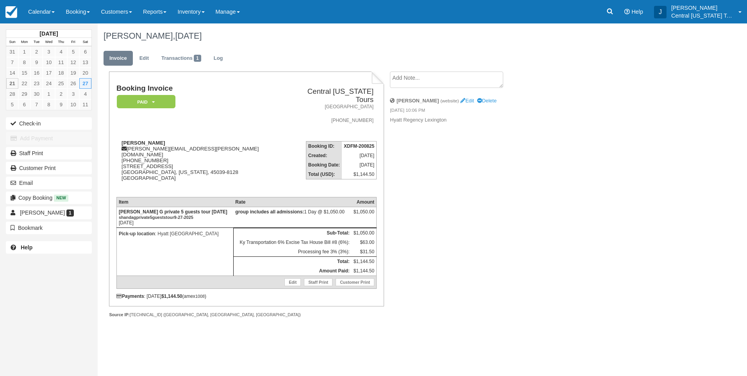 Image resolution: width=747 pixels, height=376 pixels. I want to click on th: Sun, so click(12, 42).